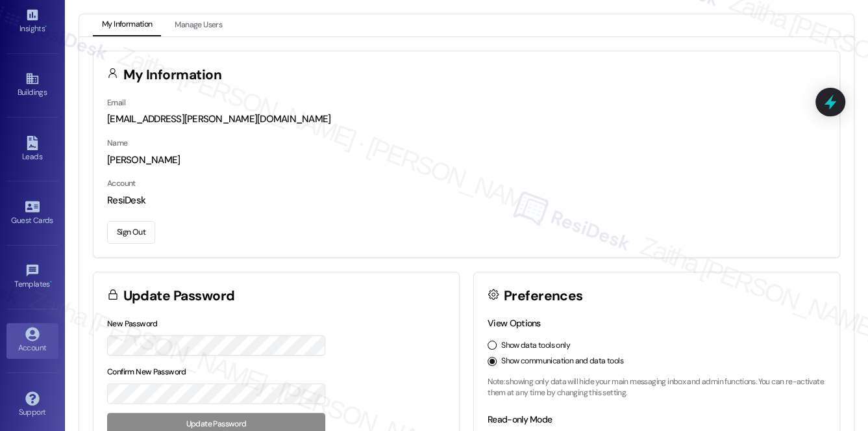  What do you see at coordinates (116, 103) in the screenshot?
I see `label: Email` at bounding box center [116, 103].